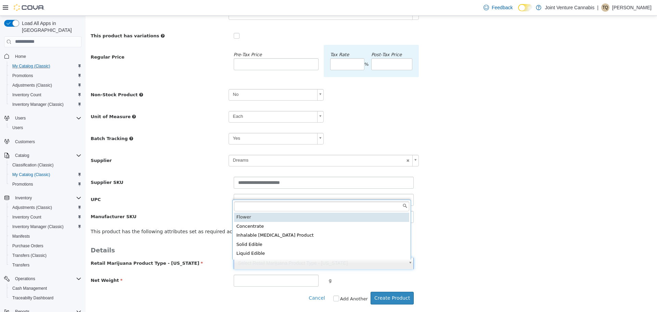  Describe the element at coordinates (33, 298) in the screenshot. I see `a: Traceabilty Dashboard` at that location.